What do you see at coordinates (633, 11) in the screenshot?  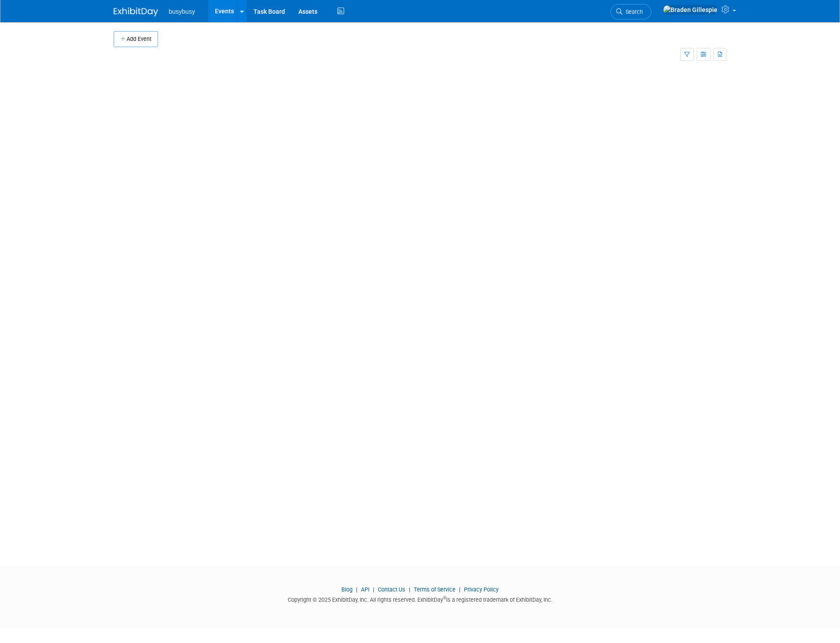 I see `span: Search` at bounding box center [633, 11].